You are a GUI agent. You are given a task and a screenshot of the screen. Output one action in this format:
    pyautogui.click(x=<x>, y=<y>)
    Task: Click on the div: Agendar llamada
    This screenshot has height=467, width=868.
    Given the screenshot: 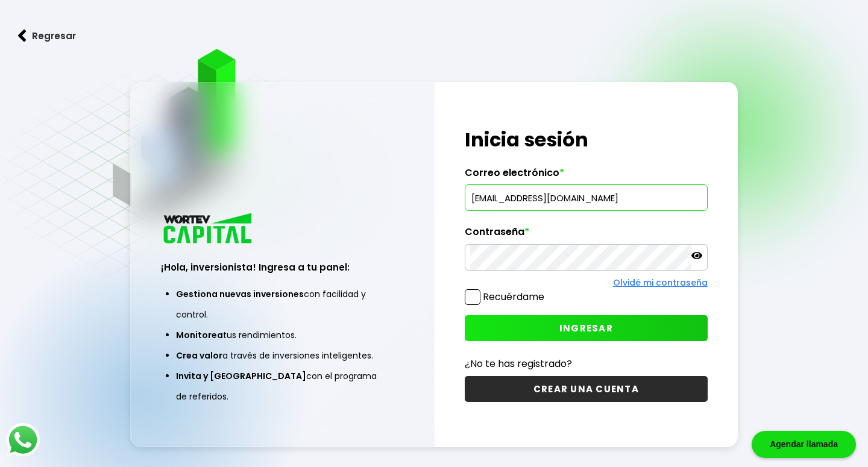 What is the action you would take?
    pyautogui.click(x=803, y=444)
    